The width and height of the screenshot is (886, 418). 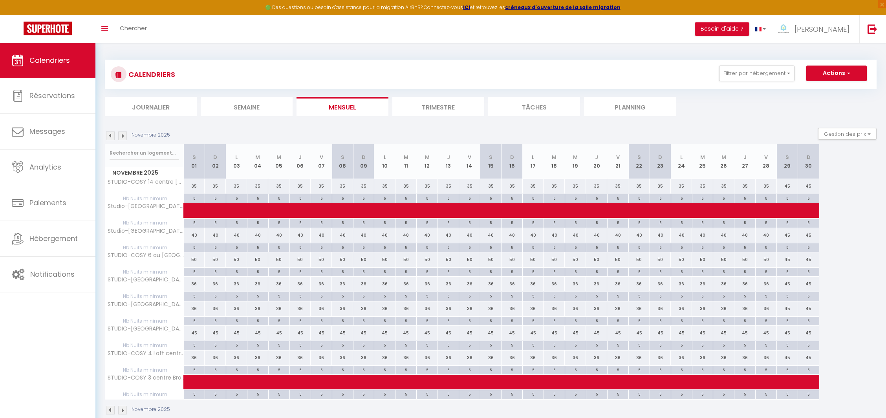 What do you see at coordinates (788, 161) in the screenshot?
I see `th: 29` at bounding box center [788, 161].